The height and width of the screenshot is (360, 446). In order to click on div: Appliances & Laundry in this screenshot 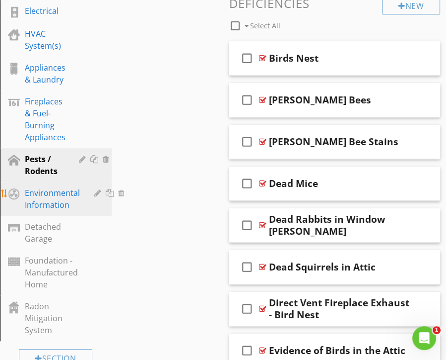, I will do `click(45, 74)`.